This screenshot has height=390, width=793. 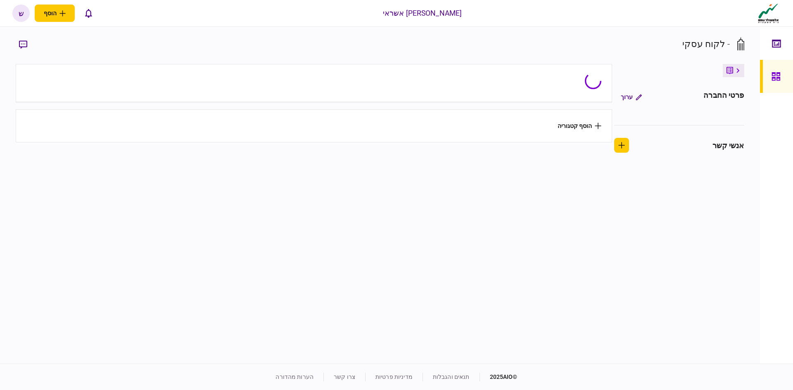 What do you see at coordinates (394, 377) in the screenshot?
I see `a: מדיניות פרטיות` at bounding box center [394, 377].